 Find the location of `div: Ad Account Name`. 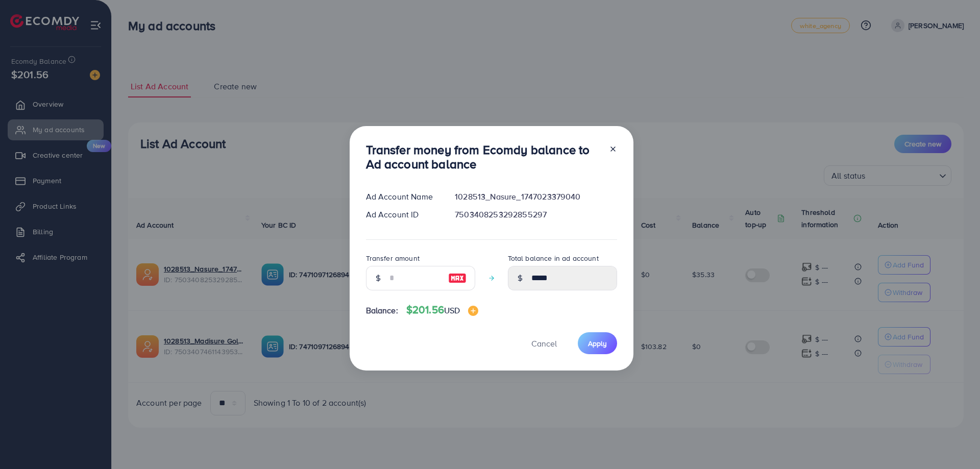

div: Ad Account Name is located at coordinates (403, 196).